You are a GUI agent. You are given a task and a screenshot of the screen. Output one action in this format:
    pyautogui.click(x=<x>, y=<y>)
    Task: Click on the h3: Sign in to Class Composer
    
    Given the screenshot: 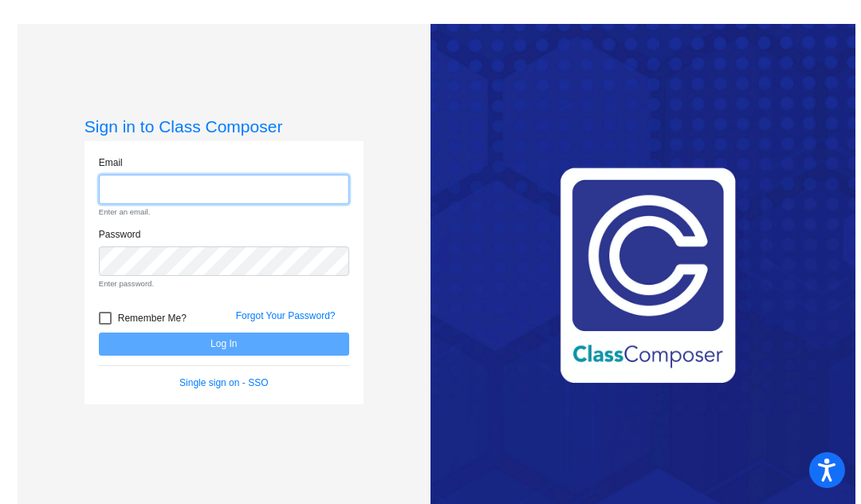 What is the action you would take?
    pyautogui.click(x=224, y=126)
    